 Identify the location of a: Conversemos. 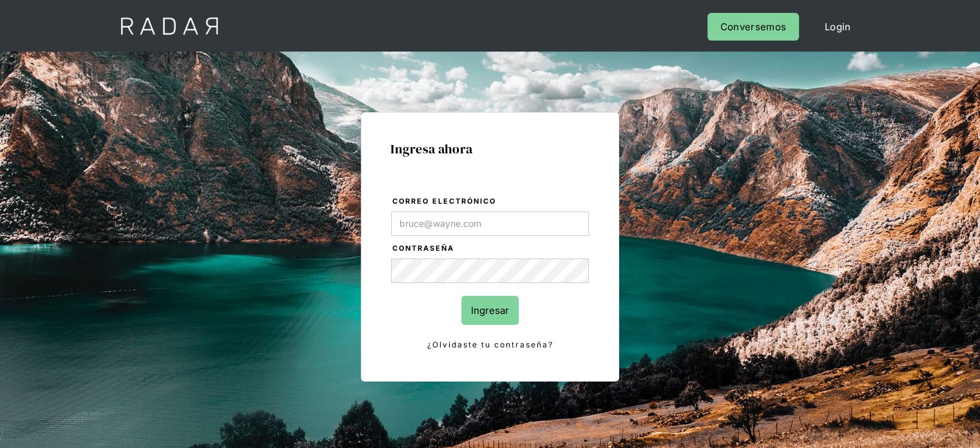
(753, 27).